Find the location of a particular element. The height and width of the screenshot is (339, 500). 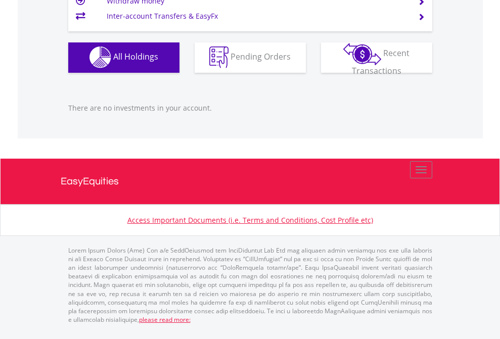

button: Pending Orders is located at coordinates (250, 58).